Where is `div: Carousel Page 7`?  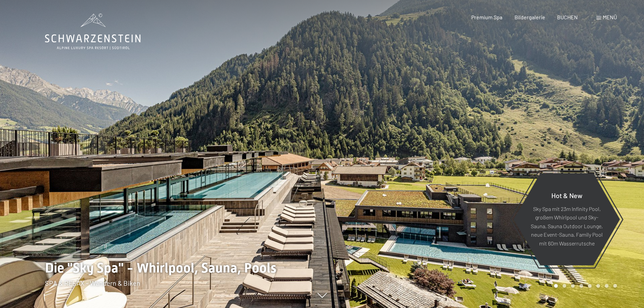
div: Carousel Page 7 is located at coordinates (606, 286).